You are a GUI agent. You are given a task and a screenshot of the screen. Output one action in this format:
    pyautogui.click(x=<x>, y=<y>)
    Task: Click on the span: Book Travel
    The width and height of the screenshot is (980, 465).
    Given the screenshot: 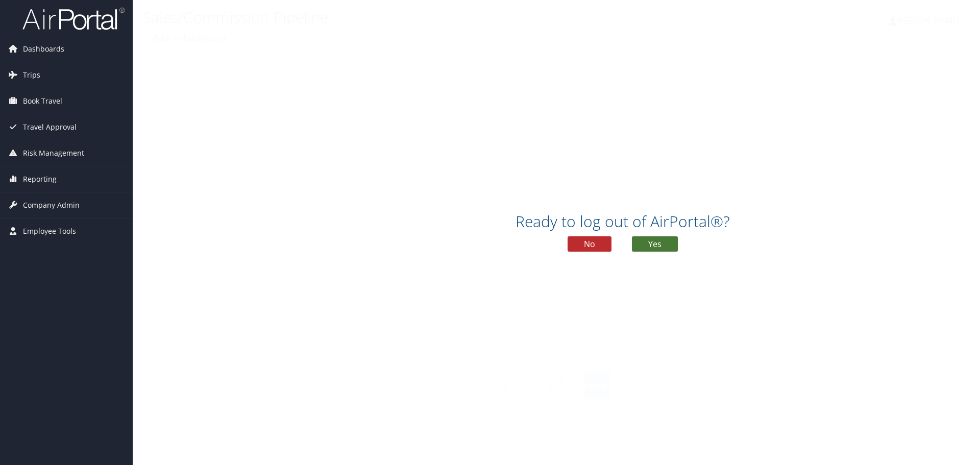 What is the action you would take?
    pyautogui.click(x=43, y=101)
    